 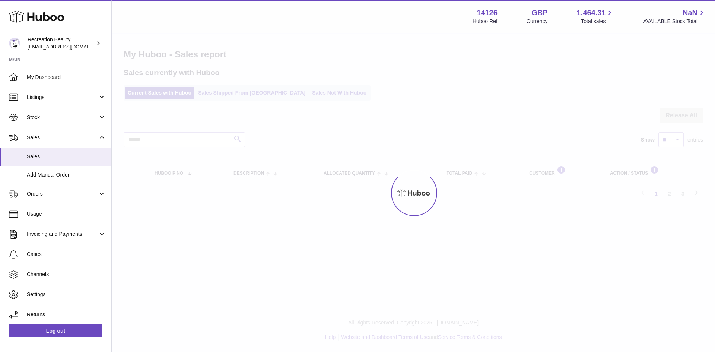 I want to click on span: Settings, so click(x=66, y=294).